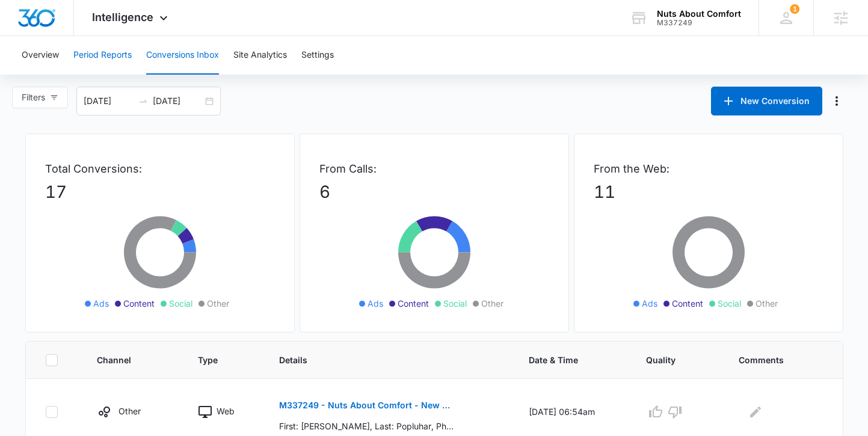 Image resolution: width=868 pixels, height=436 pixels. I want to click on span: Filters, so click(33, 98).